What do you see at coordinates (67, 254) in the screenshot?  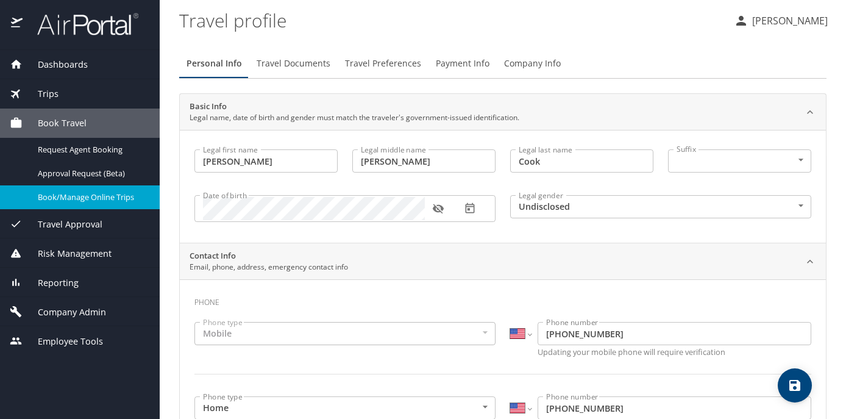 I see `span: Risk Management` at bounding box center [67, 254].